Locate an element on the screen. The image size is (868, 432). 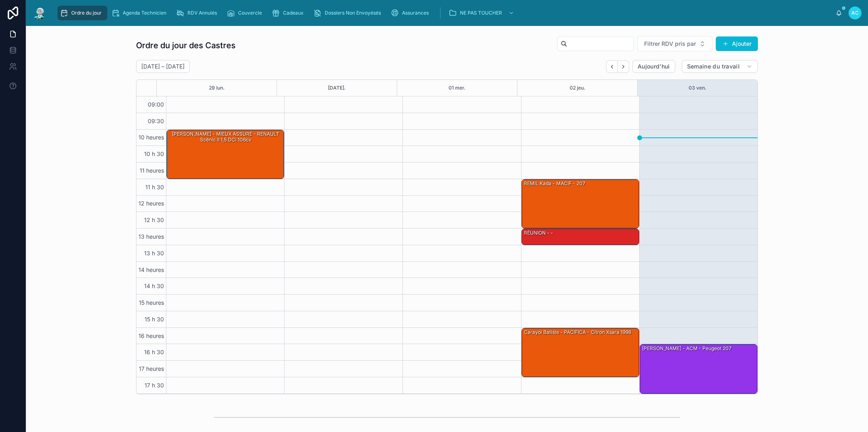
span: 13 h 30 is located at coordinates (154, 253).